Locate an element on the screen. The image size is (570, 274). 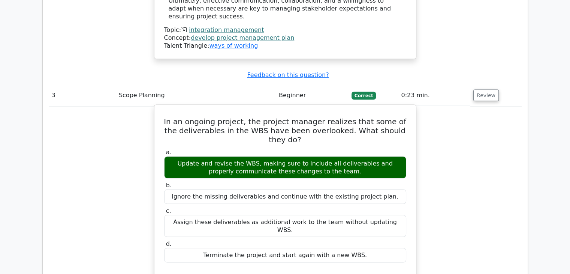
span: c. is located at coordinates (169, 210).